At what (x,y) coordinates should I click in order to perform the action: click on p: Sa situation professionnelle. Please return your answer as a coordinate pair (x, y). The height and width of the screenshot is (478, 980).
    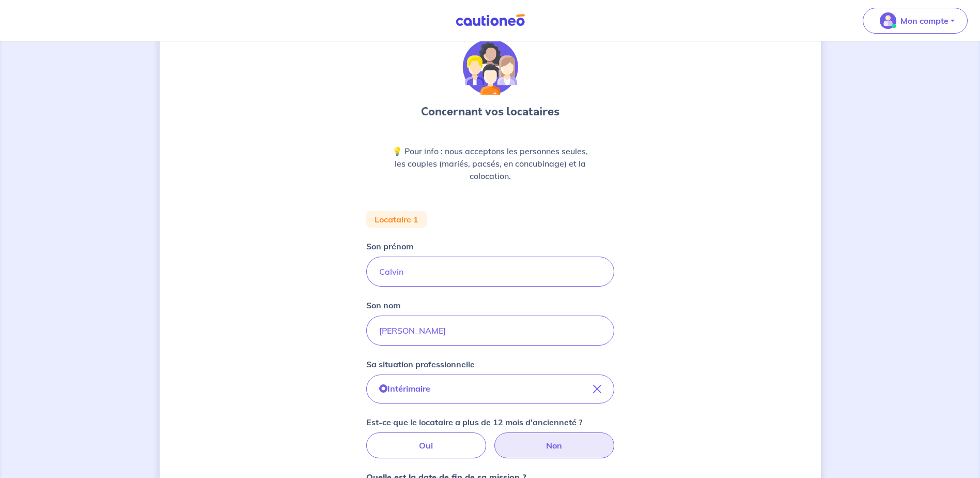
    Looking at the image, I should click on (420, 364).